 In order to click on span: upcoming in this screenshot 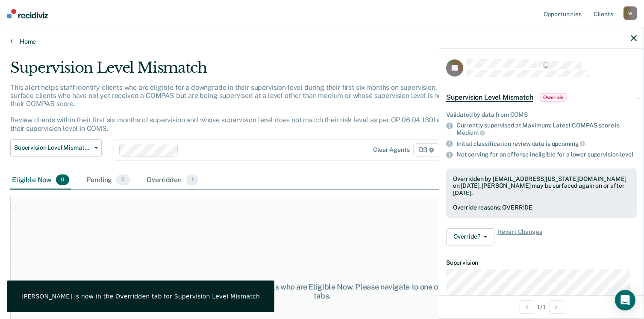, I will do `click(568, 144)`.